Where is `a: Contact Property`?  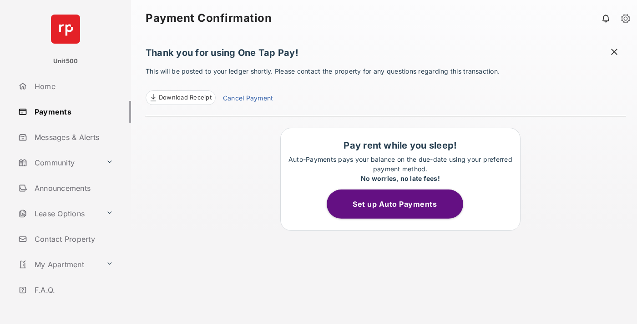 a: Contact Property is located at coordinates (73, 239).